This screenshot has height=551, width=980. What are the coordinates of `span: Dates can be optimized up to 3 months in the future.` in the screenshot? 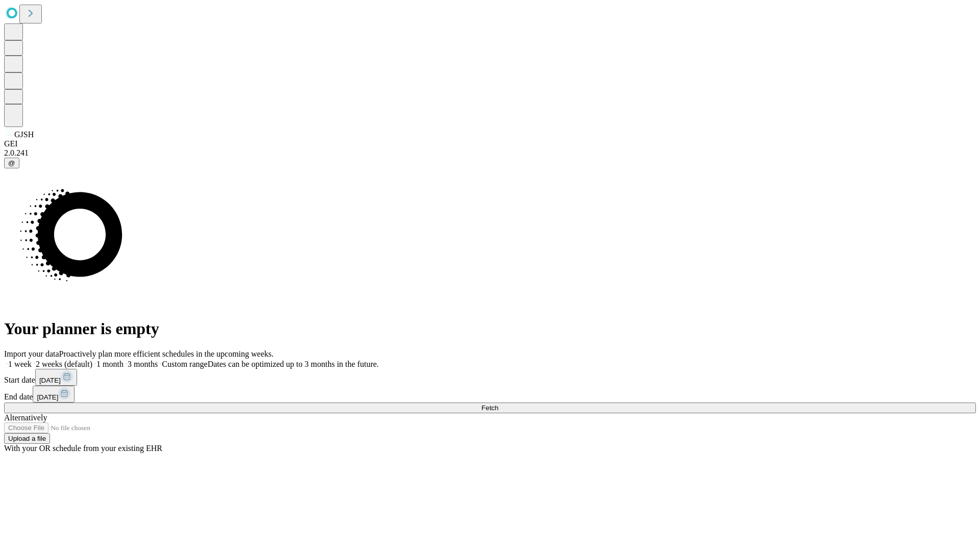 It's located at (293, 364).